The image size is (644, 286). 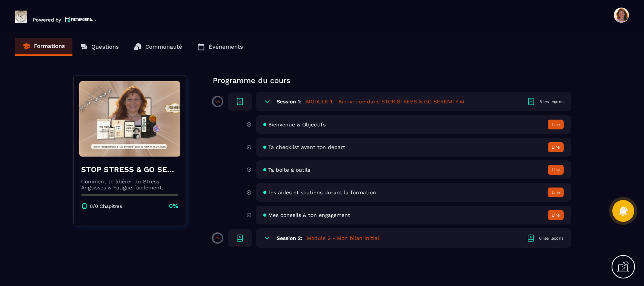 What do you see at coordinates (47, 20) in the screenshot?
I see `p: Powered by` at bounding box center [47, 20].